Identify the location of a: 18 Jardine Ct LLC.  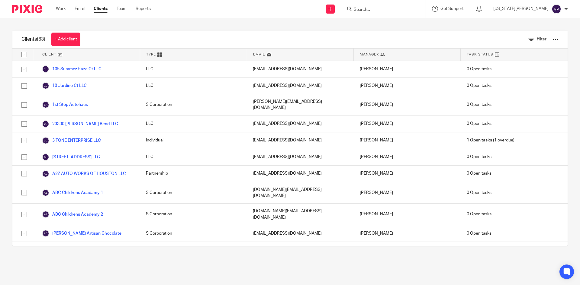
(64, 86).